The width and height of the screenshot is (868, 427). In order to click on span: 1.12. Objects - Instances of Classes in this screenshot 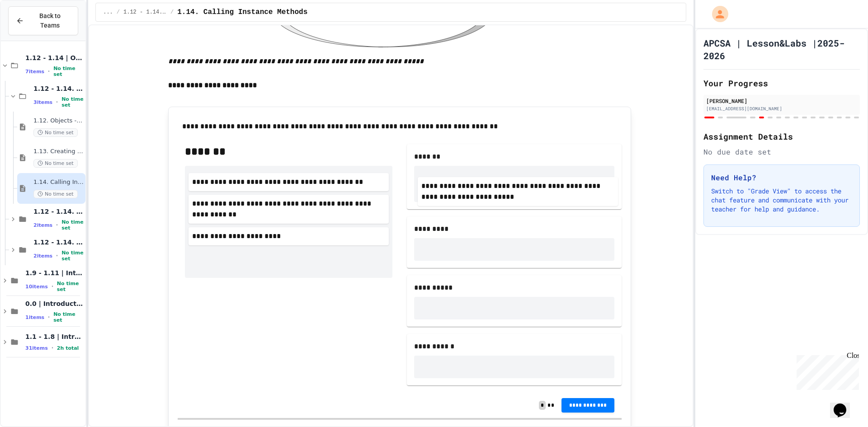, I will do `click(58, 121)`.